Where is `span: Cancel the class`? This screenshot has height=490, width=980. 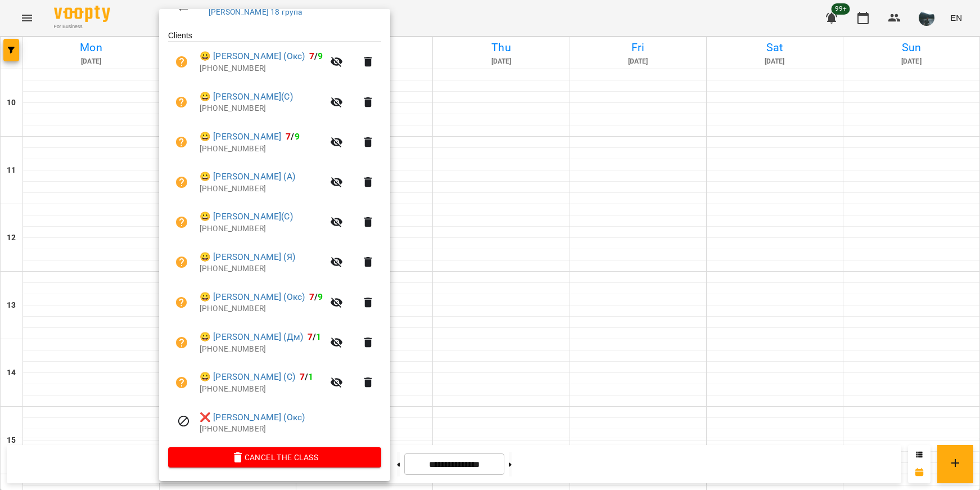
span: Cancel the class is located at coordinates (274, 458).